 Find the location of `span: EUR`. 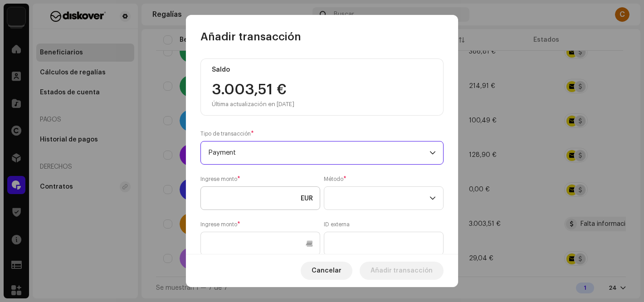

span: EUR is located at coordinates (307, 199).